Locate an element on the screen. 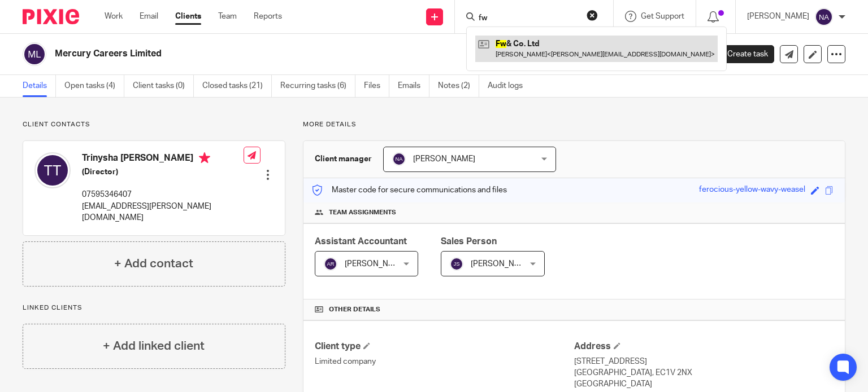 The height and width of the screenshot is (392, 868). span: Other details is located at coordinates (354, 310).